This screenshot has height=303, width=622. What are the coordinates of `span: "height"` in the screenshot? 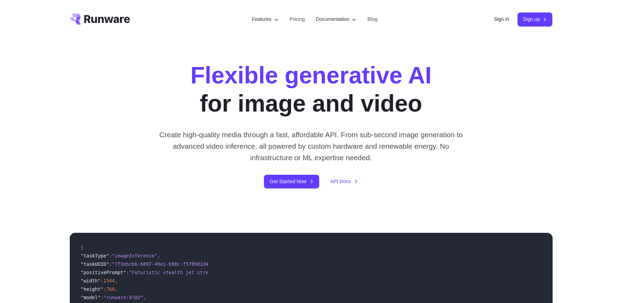 It's located at (92, 289).